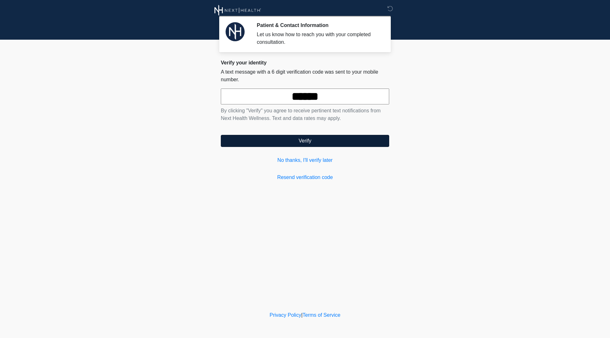 Image resolution: width=610 pixels, height=338 pixels. What do you see at coordinates (305, 160) in the screenshot?
I see `a: No thanks, I'll verify later` at bounding box center [305, 160].